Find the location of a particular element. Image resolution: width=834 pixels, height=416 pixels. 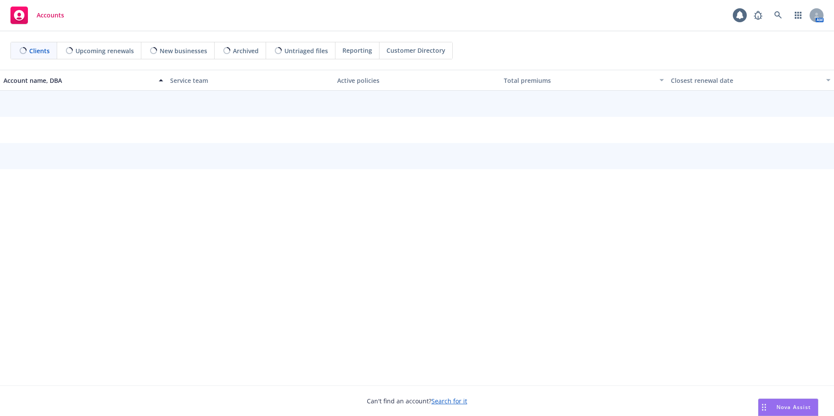

button: Nova Assist is located at coordinates (788, 407).